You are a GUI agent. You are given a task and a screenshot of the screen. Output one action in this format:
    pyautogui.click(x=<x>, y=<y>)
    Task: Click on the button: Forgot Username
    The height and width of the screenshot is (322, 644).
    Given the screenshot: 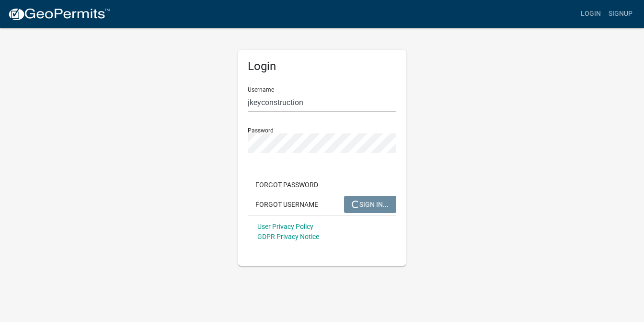 What is the action you would take?
    pyautogui.click(x=287, y=204)
    